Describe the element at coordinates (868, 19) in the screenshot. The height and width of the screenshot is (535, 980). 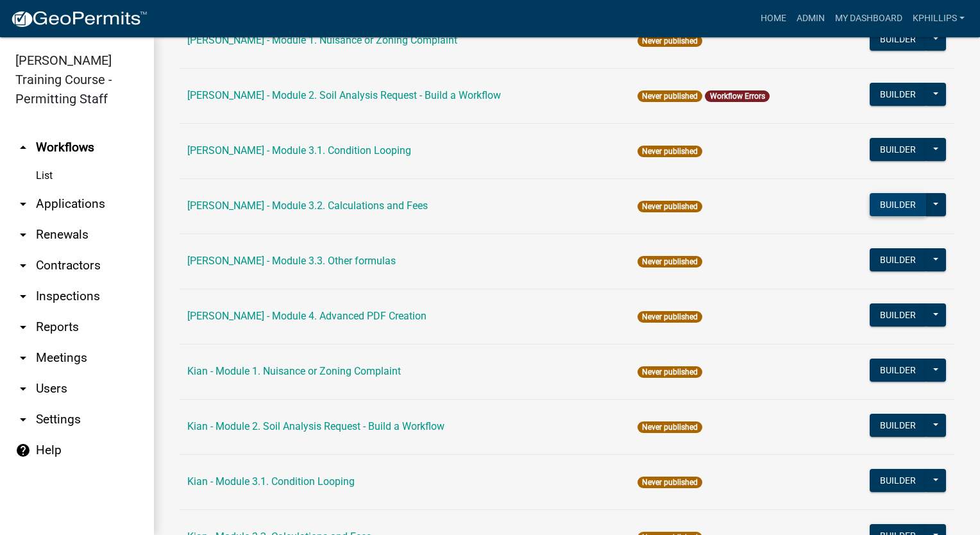
I see `a: My Dashboard` at that location.